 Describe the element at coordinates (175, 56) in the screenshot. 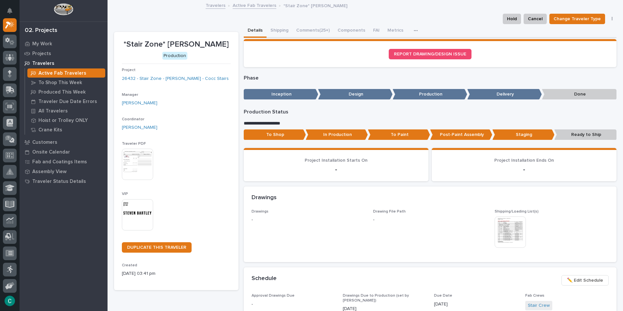

I see `div: Production` at that location.